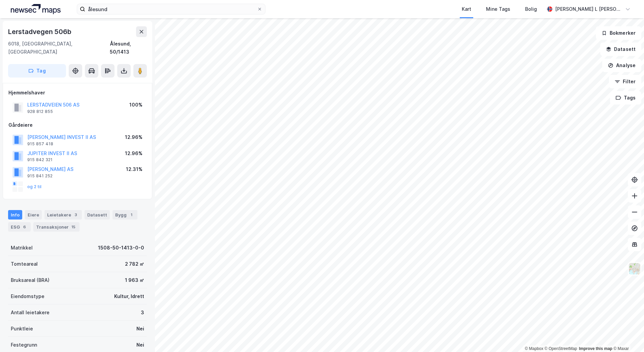 The height and width of the screenshot is (352, 644). I want to click on div: Bygg, so click(125, 215).